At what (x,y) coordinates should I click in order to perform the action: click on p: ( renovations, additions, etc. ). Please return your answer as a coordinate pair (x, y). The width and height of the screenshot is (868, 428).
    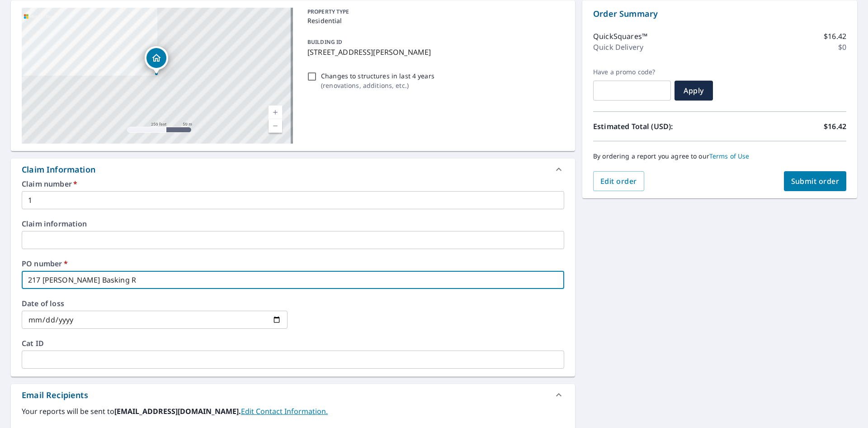
    Looking at the image, I should click on (377, 85).